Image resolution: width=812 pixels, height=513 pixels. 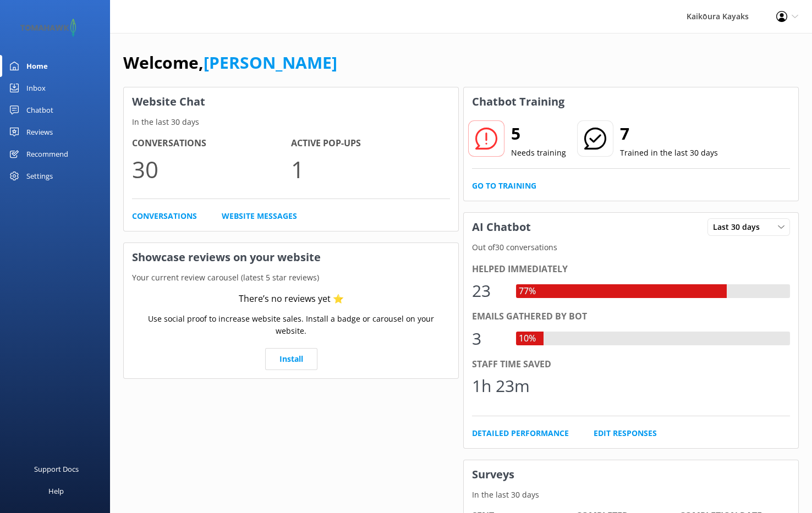 What do you see at coordinates (211, 169) in the screenshot?
I see `p: 30` at bounding box center [211, 169].